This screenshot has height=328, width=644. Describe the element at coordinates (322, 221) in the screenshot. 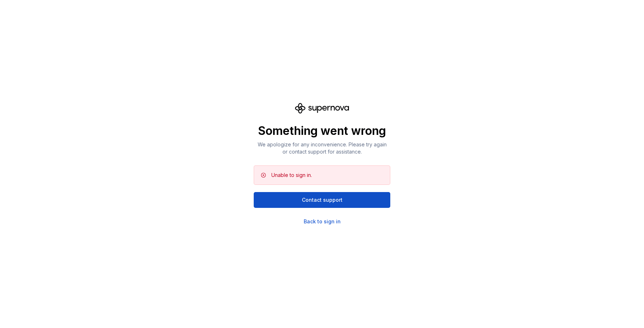

I see `div: Back to sign in` at that location.